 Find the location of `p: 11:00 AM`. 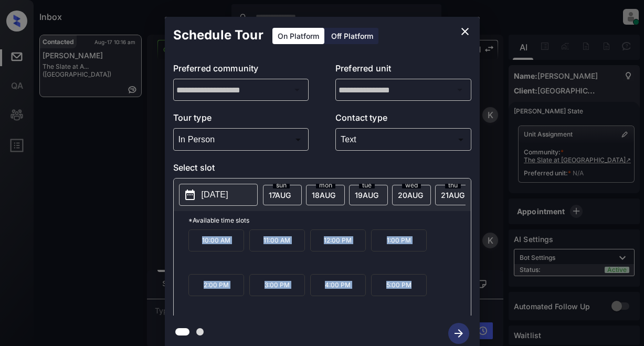

p: 11:00 AM is located at coordinates (278, 240).